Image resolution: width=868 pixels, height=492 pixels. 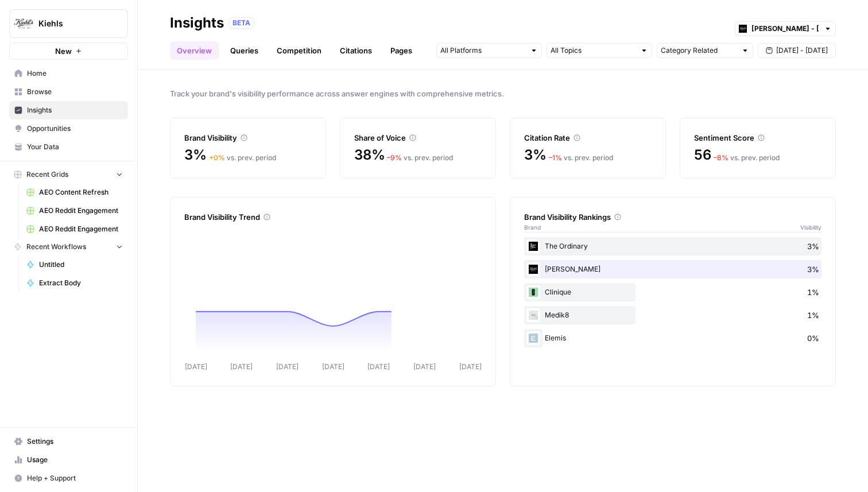 What do you see at coordinates (555, 157) in the screenshot?
I see `span: – 1 %` at bounding box center [555, 157].